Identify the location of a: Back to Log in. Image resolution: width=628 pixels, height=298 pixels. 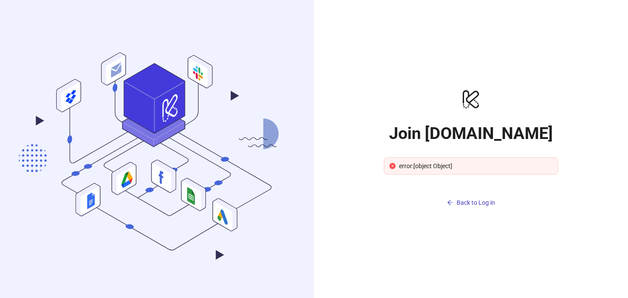
(471, 196).